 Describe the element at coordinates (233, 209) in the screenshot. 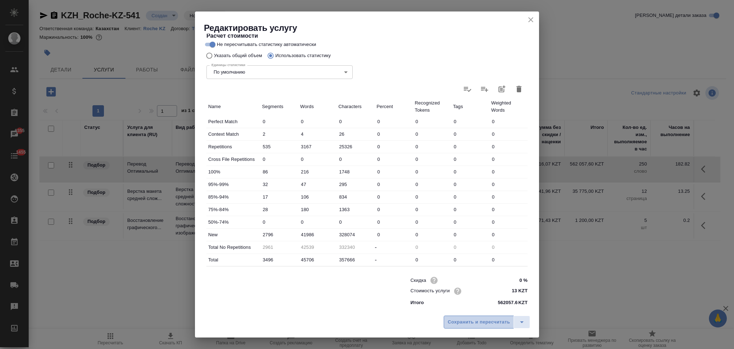

I see `p: 75%-84%` at that location.